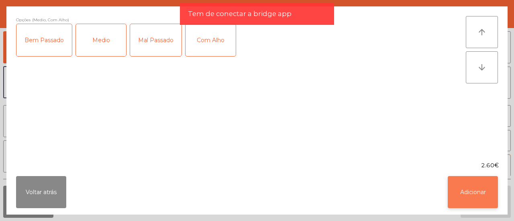 The height and width of the screenshot is (221, 514). I want to click on span: Opções, so click(23, 20).